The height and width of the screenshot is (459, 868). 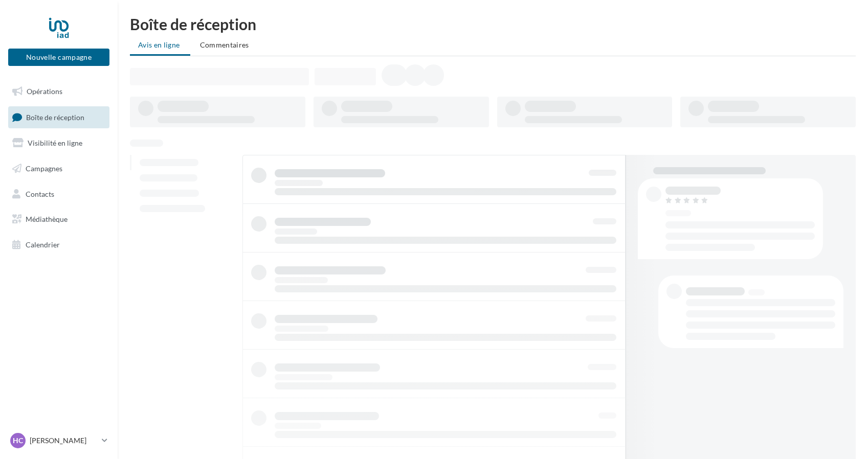 I want to click on a: Campagnes, so click(x=59, y=169).